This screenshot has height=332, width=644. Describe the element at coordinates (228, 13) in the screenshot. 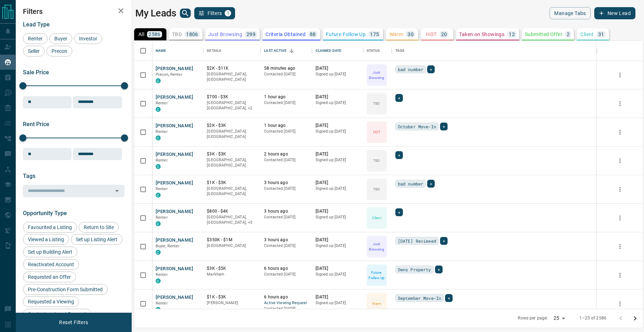

I see `span: 1` at that location.